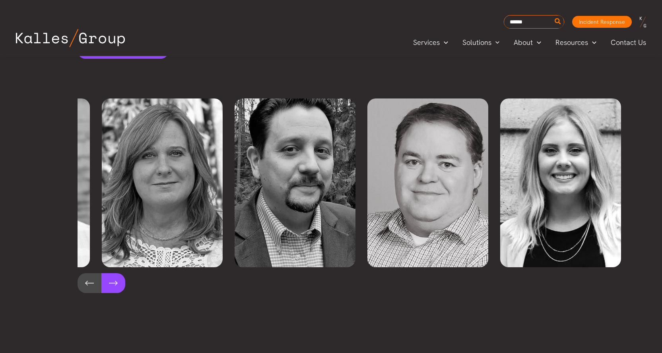 This screenshot has width=662, height=353. What do you see at coordinates (477, 43) in the screenshot?
I see `span: Solutions` at bounding box center [477, 43].